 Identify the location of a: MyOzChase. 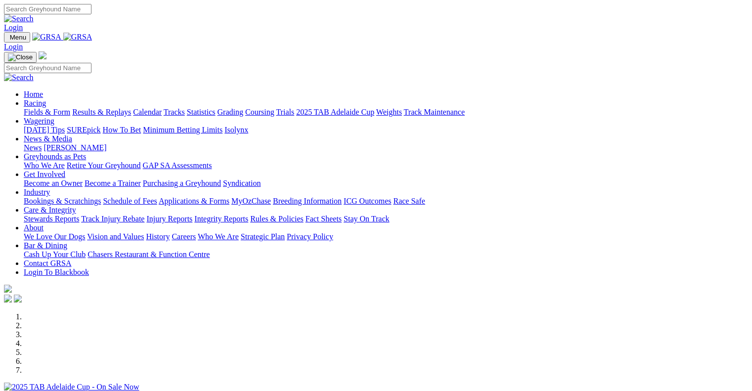
(251, 201).